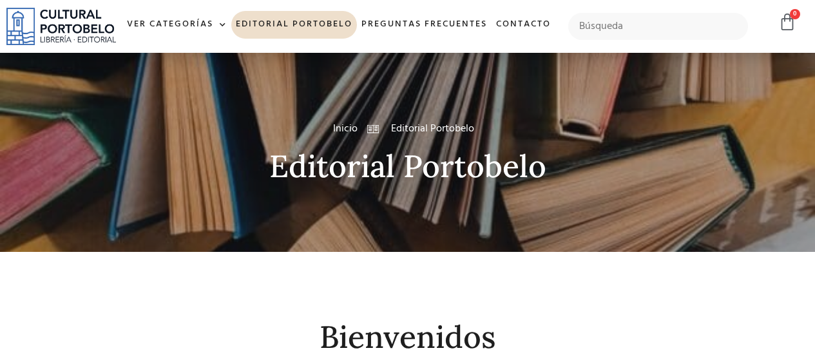 The width and height of the screenshot is (815, 355). What do you see at coordinates (424, 24) in the screenshot?
I see `a: Preguntas frecuentes` at bounding box center [424, 24].